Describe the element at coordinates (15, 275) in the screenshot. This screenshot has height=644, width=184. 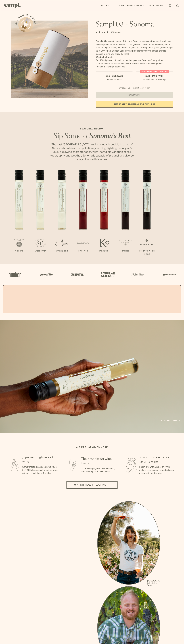
I see `img: Artboard_1_c8cd28af-0030-4af1-819c-248e302c7f06_x450.png` at that location.